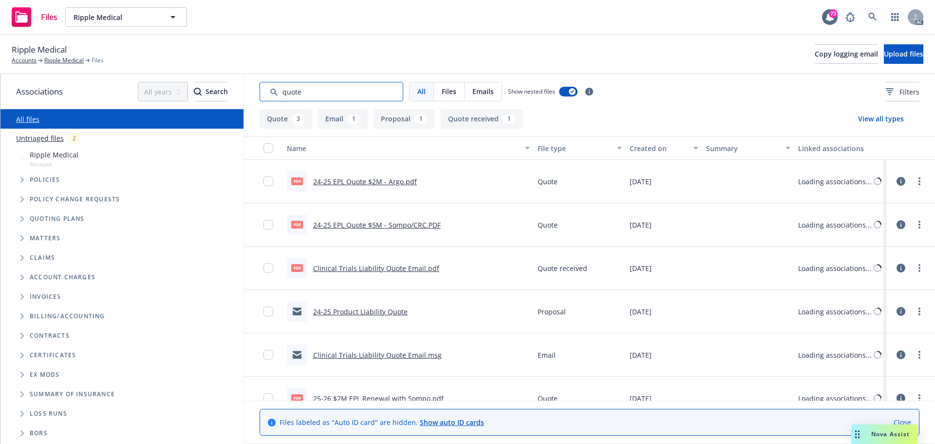 The height and width of the screenshot is (444, 935). I want to click on a: Close, so click(903, 422).